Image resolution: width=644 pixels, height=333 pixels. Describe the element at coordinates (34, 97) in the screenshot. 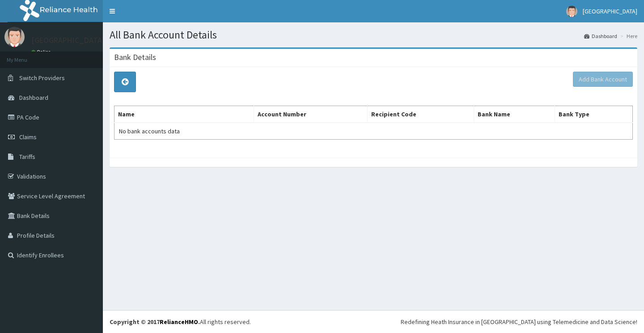

I see `span: Dashboard` at that location.